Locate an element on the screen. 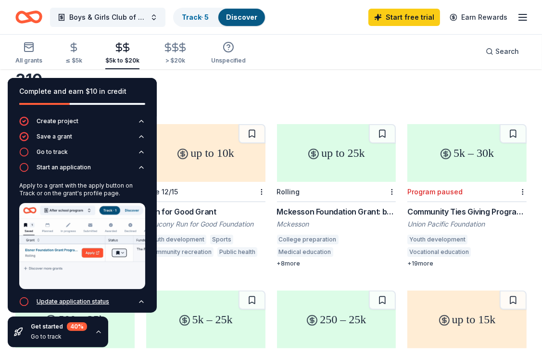 The height and width of the screenshot is (355, 542). button: > $20k is located at coordinates (175, 53).